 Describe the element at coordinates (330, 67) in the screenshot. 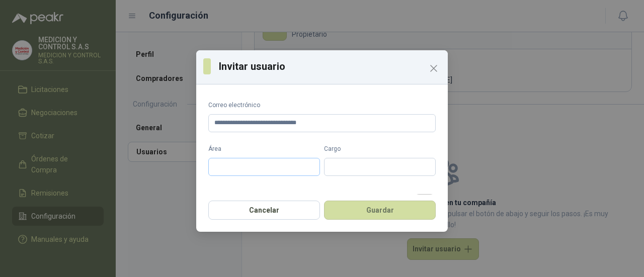

I see `h3: Invitar usuario` at that location.